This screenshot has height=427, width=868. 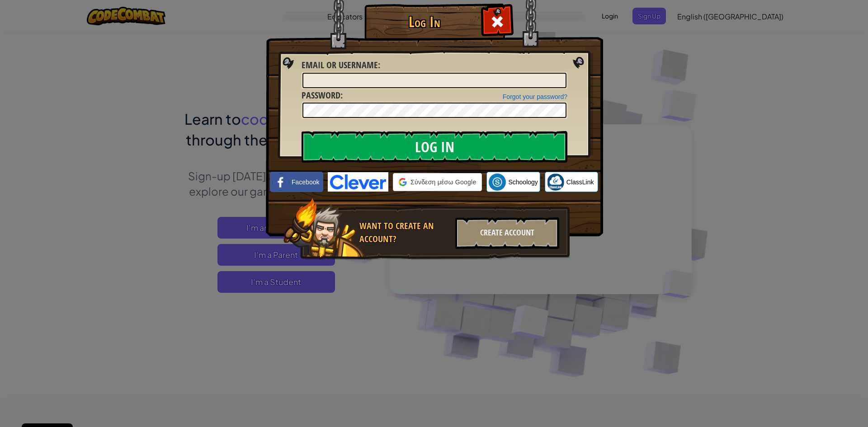 What do you see at coordinates (507, 233) in the screenshot?
I see `div: Create Account` at bounding box center [507, 233].